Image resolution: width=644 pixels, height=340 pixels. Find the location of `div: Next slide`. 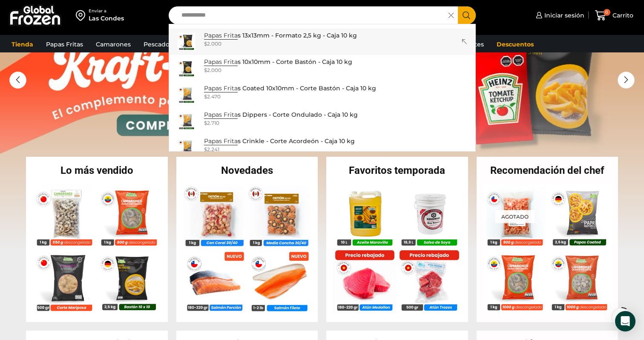

div: Next slide is located at coordinates (626, 80).